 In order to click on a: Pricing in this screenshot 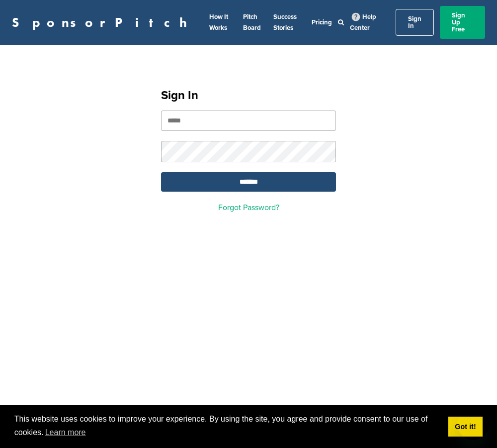, I will do `click(322, 22)`.